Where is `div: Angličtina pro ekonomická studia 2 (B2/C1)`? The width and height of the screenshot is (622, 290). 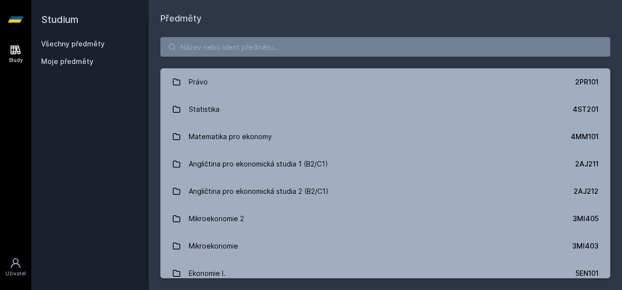 div: Angličtina pro ekonomická studia 2 (B2/C1) is located at coordinates (258, 192).